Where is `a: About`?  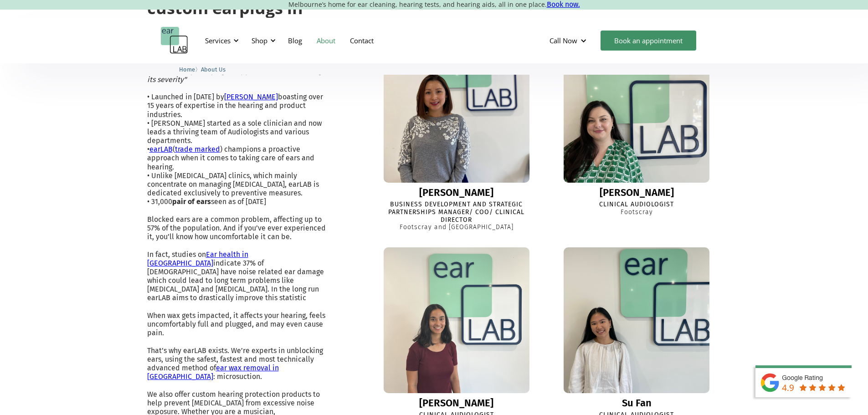 a: About is located at coordinates (326, 41).